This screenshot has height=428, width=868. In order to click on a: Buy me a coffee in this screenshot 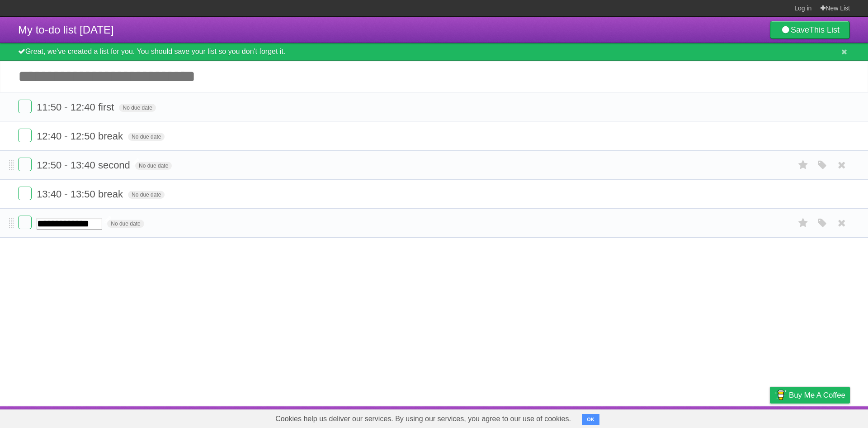, I will do `click(810, 394)`.